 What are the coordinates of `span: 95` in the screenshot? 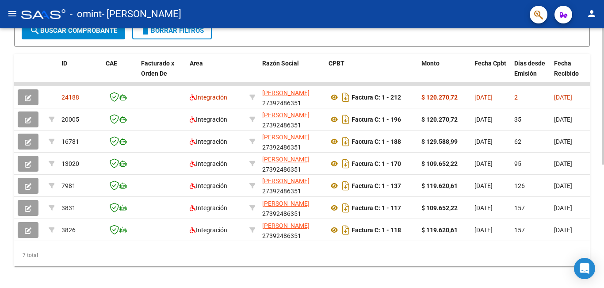 It's located at (518, 164).